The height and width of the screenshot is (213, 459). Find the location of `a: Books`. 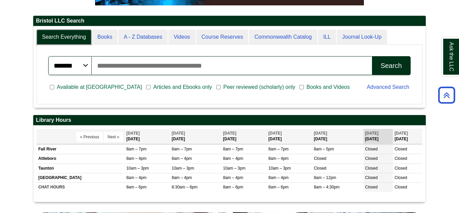

a: Books is located at coordinates (105, 37).